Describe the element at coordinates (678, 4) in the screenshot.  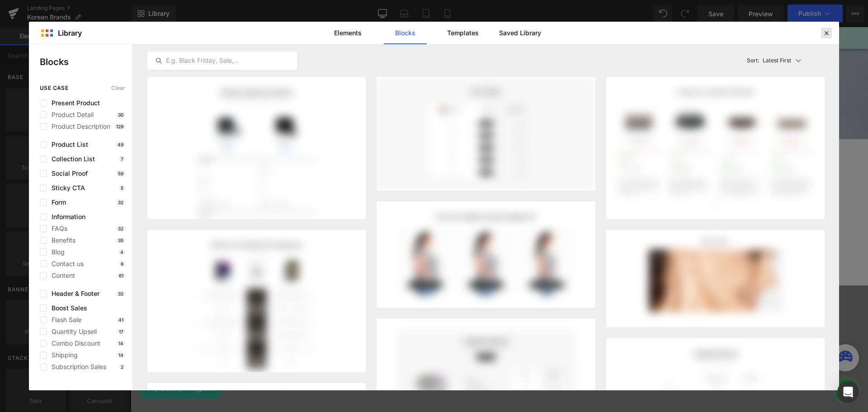
I see `a: 0` at that location.